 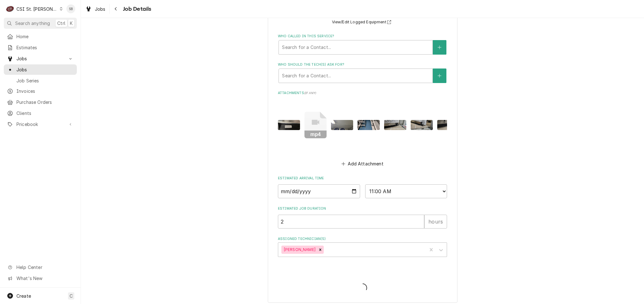 What do you see at coordinates (362, 22) in the screenshot?
I see `button: View/Edit Logged Equipment` at bounding box center [362, 22].